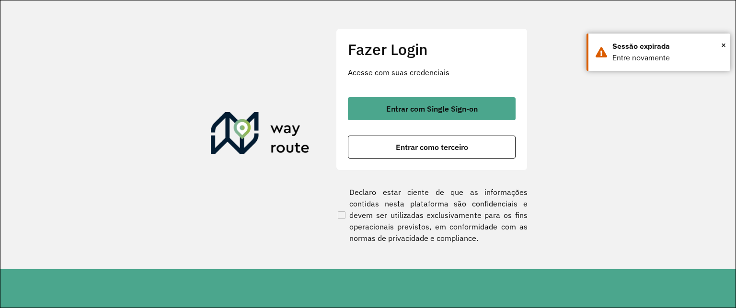 The height and width of the screenshot is (308, 736). Describe the element at coordinates (432, 49) in the screenshot. I see `h2: Fazer Login` at that location.